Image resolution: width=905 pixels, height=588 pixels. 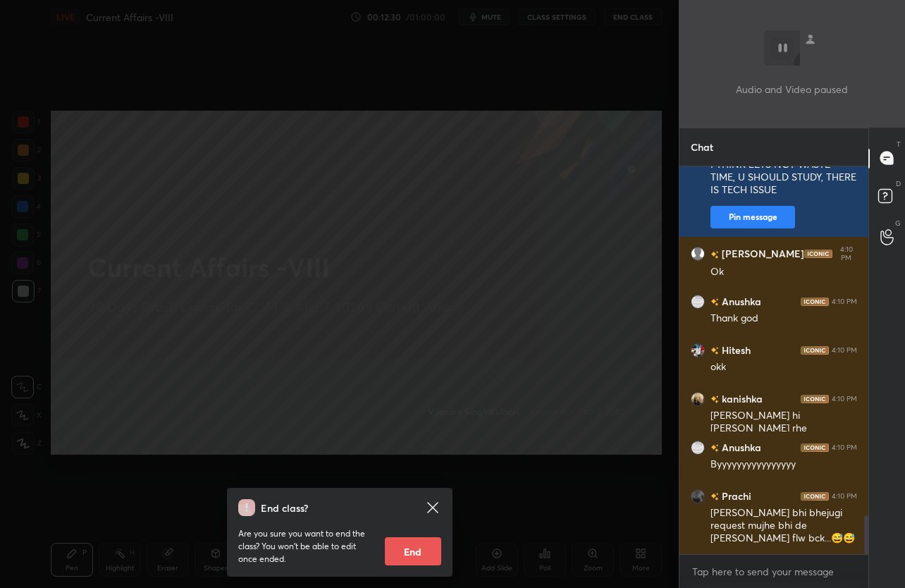 What do you see at coordinates (284, 507) in the screenshot?
I see `h4: End class?` at bounding box center [284, 507].